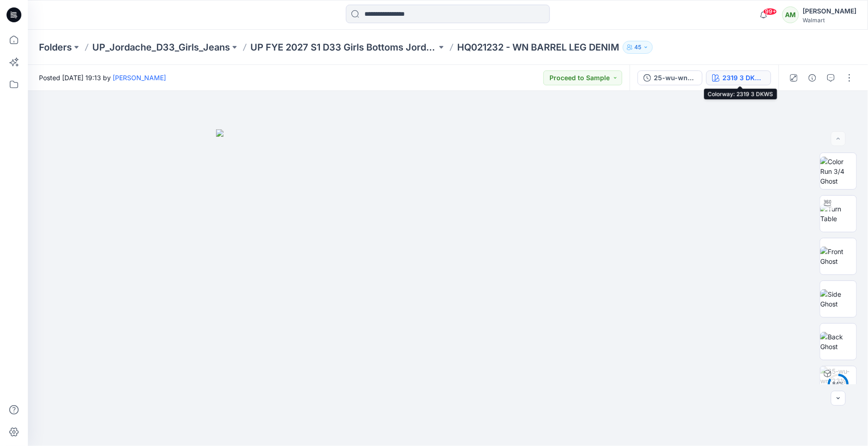 Image resolution: width=868 pixels, height=446 pixels. What do you see at coordinates (838, 384) in the screenshot?
I see `img: 25-wu-wn-2319 4th 06092025 c3 2319 3 DKWS` at bounding box center [838, 384].